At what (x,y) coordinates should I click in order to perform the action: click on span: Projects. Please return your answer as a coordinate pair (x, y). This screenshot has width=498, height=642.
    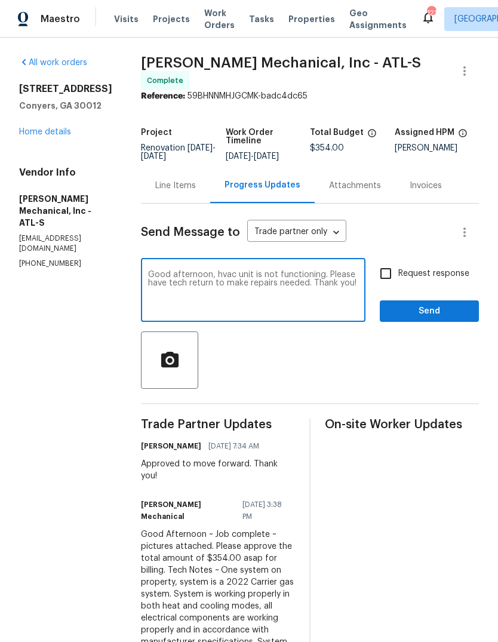
    Looking at the image, I should click on (171, 19).